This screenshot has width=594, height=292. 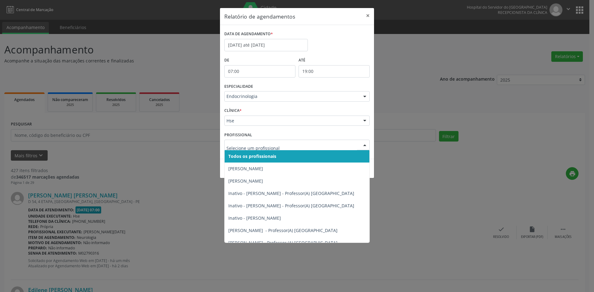 I want to click on label: ESPECIALIDADE, so click(x=239, y=87).